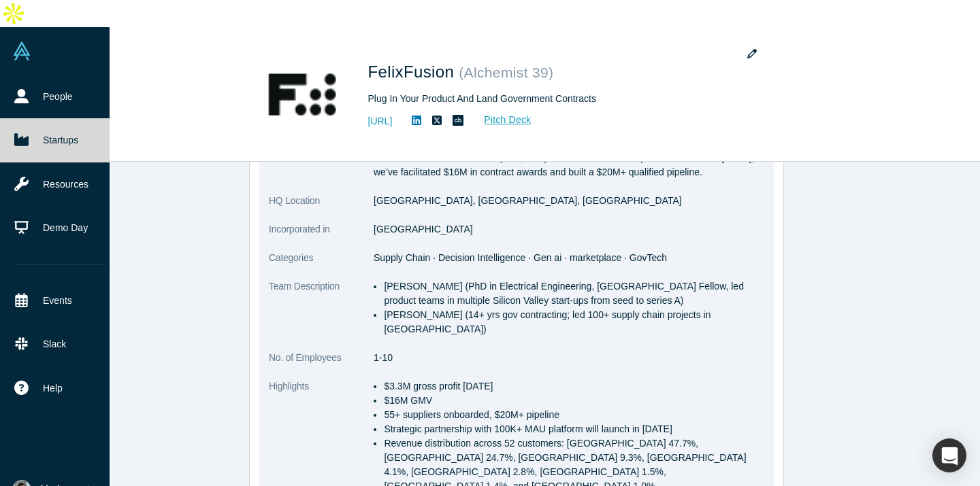  What do you see at coordinates (322, 365) in the screenshot?
I see `dt: No. of Employees` at bounding box center [322, 365].